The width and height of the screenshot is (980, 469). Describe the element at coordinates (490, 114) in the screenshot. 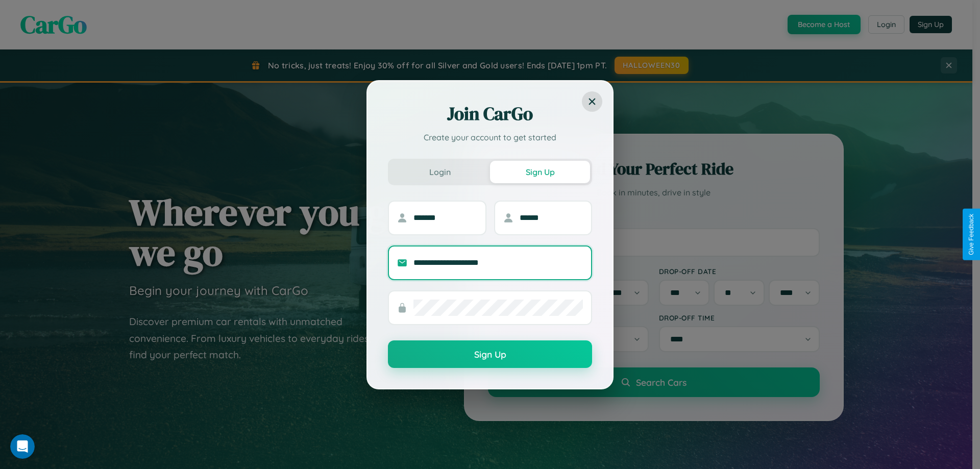

I see `h2: Join CarGo` at that location.